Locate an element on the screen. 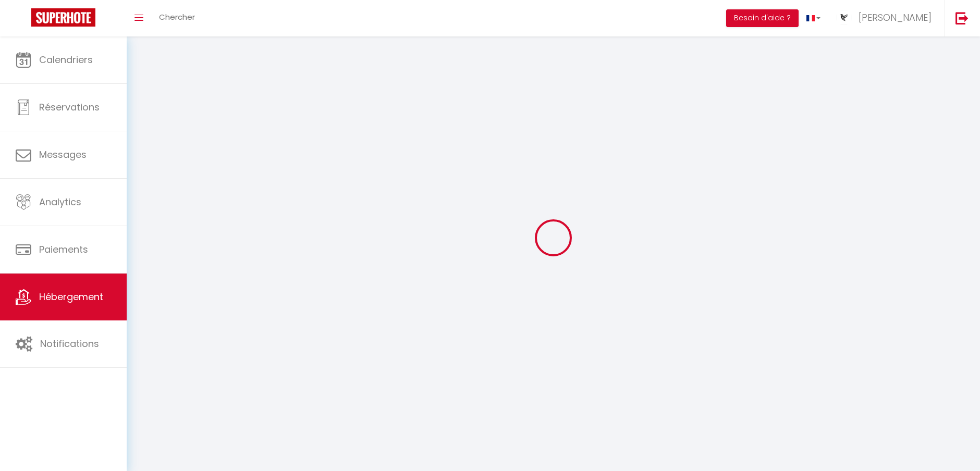  span: Messages is located at coordinates (62, 154).